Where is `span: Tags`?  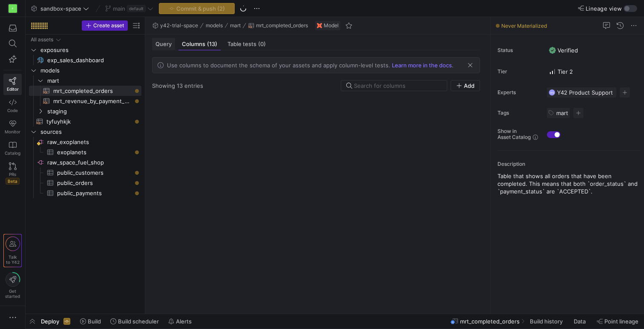
span: Tags is located at coordinates (519, 113).